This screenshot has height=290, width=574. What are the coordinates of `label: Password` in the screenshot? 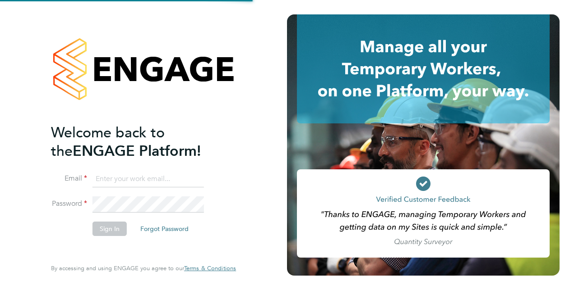 It's located at (69, 204).